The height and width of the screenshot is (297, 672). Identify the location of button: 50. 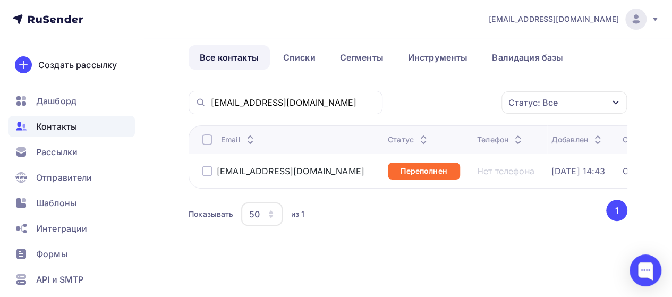
(262, 214).